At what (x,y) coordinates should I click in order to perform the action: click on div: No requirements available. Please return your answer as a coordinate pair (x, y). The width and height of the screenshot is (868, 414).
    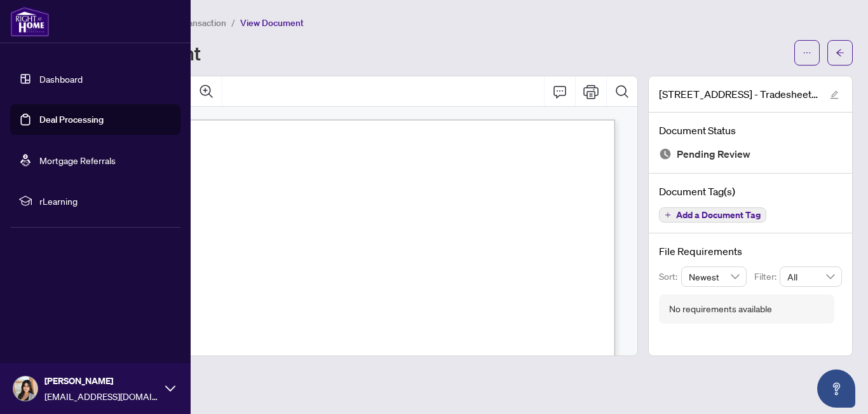
    Looking at the image, I should click on (721, 309).